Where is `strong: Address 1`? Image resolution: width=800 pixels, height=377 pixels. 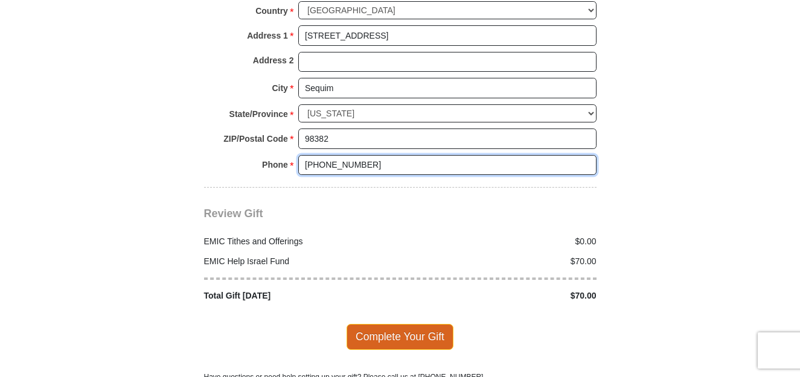 strong: Address 1 is located at coordinates (268, 36).